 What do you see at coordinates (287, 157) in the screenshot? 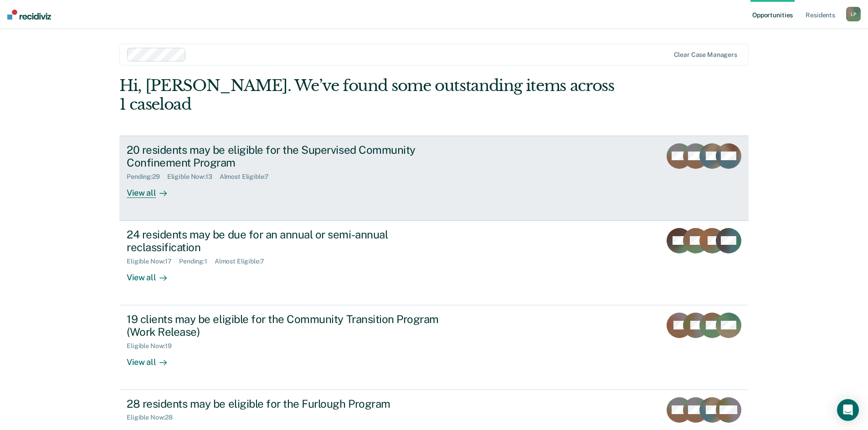
I see `div: 20 residents may be eligible for the Supervised Community Confinement Program` at bounding box center [287, 157].